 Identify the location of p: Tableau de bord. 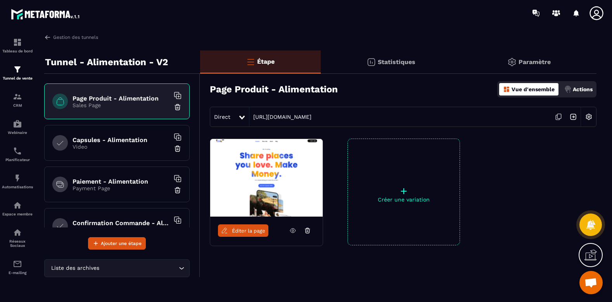
(17, 51).